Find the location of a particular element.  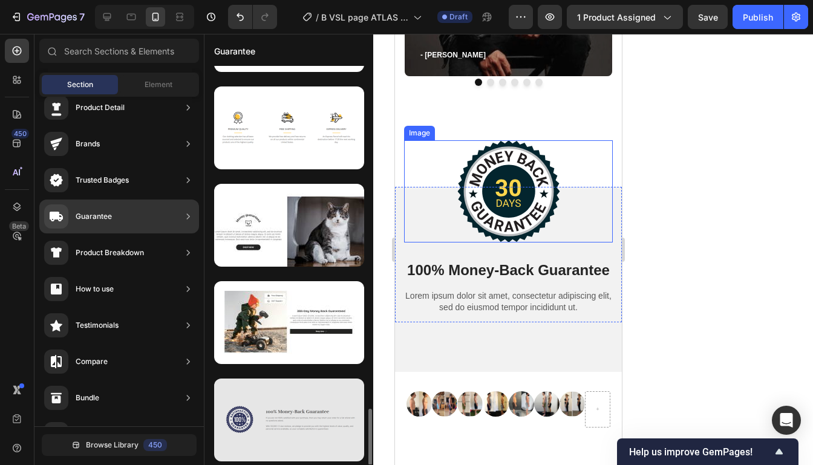

button: 7 is located at coordinates (47, 17).